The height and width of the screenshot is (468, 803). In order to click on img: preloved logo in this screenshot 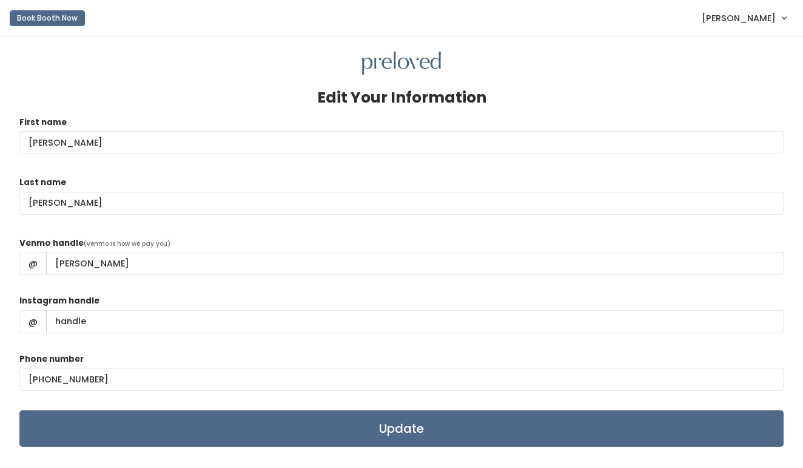, I will do `click(402, 63)`.